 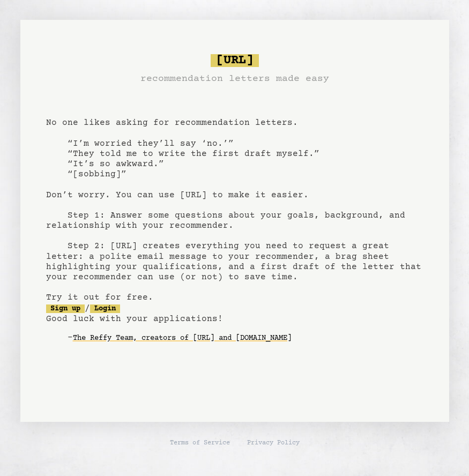 What do you see at coordinates (274, 443) in the screenshot?
I see `a: Privacy Policy` at bounding box center [274, 443].